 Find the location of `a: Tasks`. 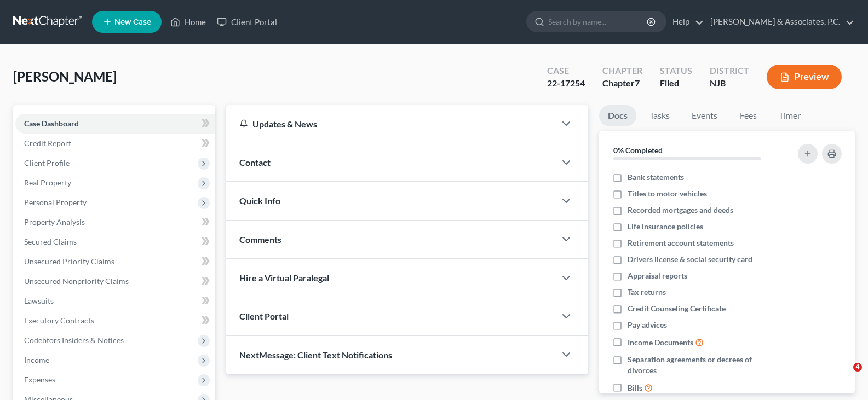

a: Tasks is located at coordinates (659, 116).